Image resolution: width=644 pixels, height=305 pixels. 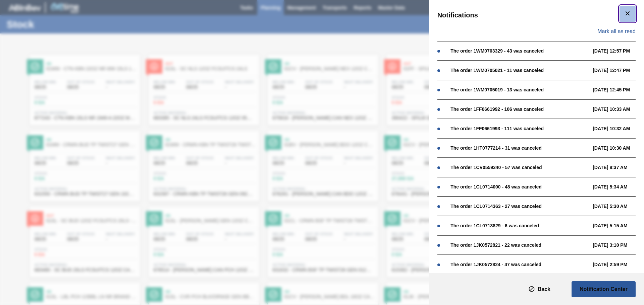 What do you see at coordinates (519, 70) in the screenshot?
I see `div: The order 1WM0705021 - 11 was canceled` at bounding box center [519, 70].